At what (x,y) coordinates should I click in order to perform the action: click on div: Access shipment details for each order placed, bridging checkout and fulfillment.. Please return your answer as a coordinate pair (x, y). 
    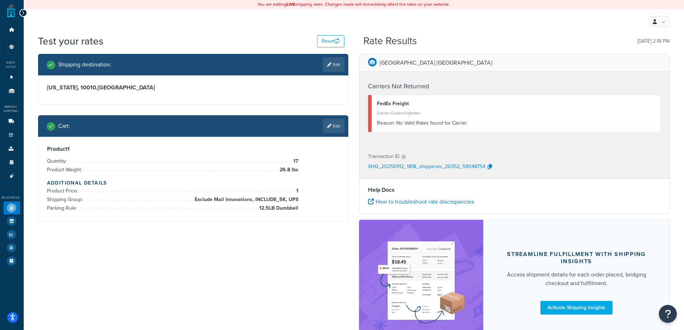
    Looking at the image, I should click on (576, 279).